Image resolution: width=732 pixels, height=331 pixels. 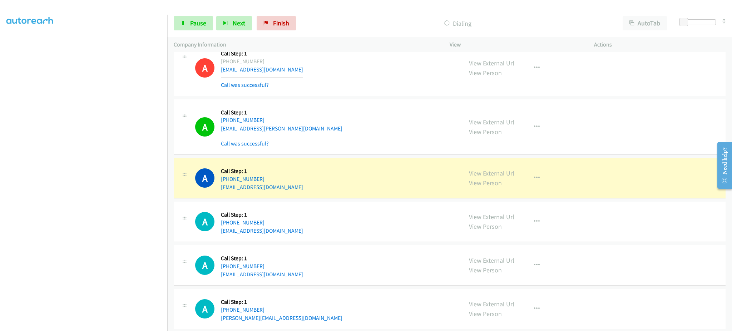 I want to click on span: Next, so click(x=239, y=23).